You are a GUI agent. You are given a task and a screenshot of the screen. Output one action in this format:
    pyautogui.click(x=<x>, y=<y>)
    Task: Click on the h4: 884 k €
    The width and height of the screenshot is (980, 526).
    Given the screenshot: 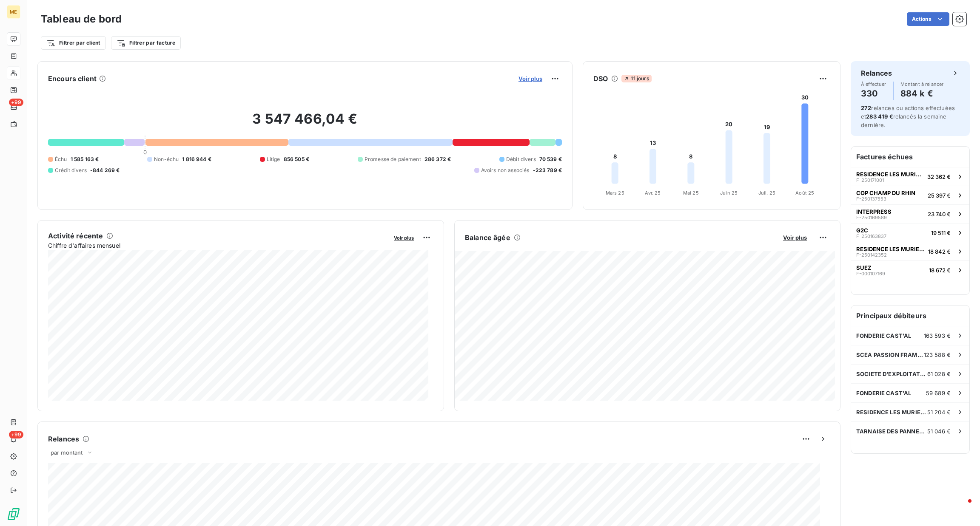 What is the action you would take?
    pyautogui.click(x=922, y=93)
    